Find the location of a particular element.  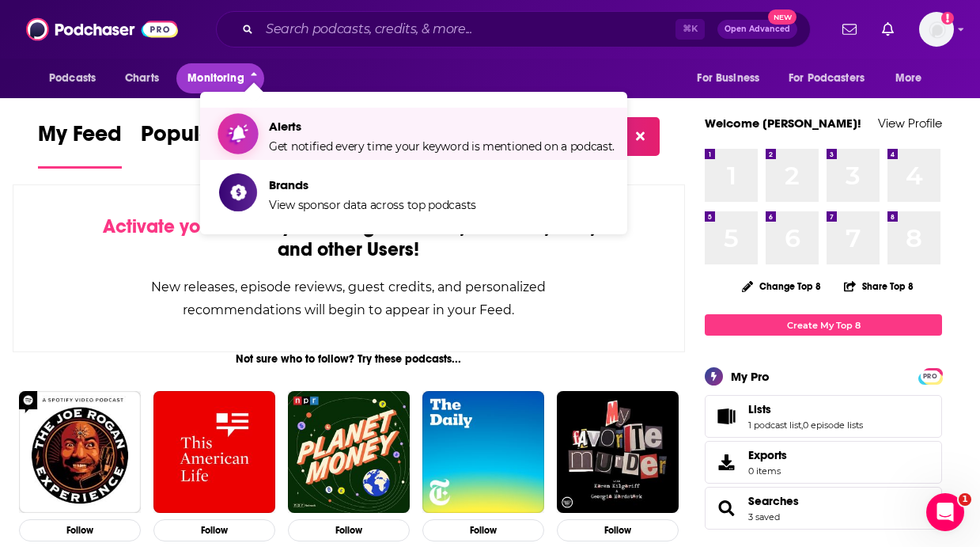

a: The Joe Rogan Experience is located at coordinates (80, 452).